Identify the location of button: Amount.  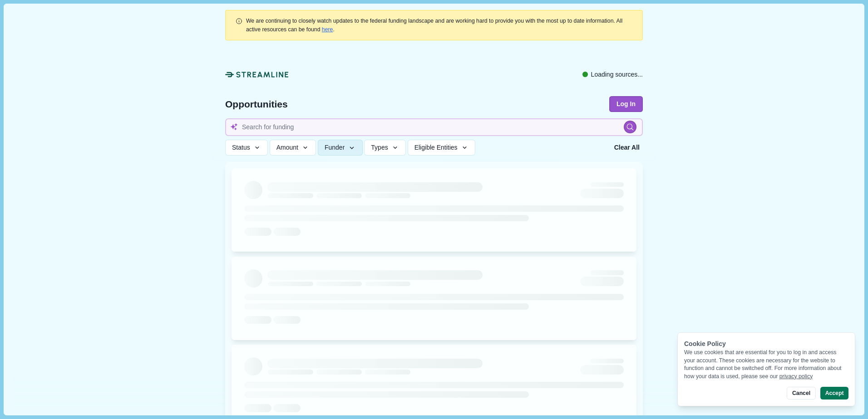
(293, 147).